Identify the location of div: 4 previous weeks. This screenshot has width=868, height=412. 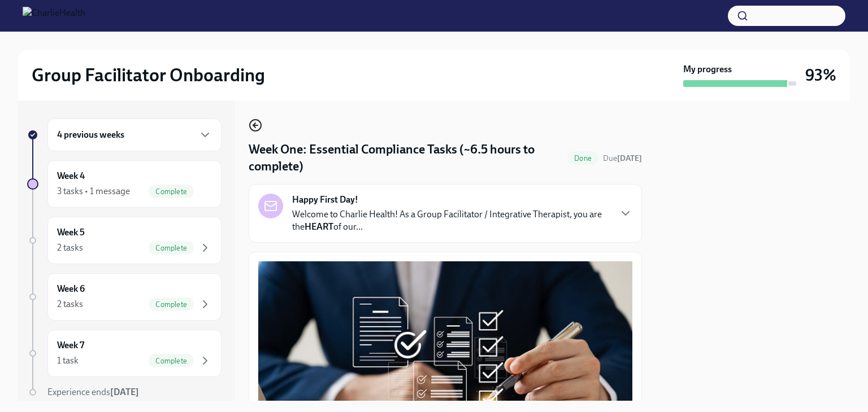
(135, 135).